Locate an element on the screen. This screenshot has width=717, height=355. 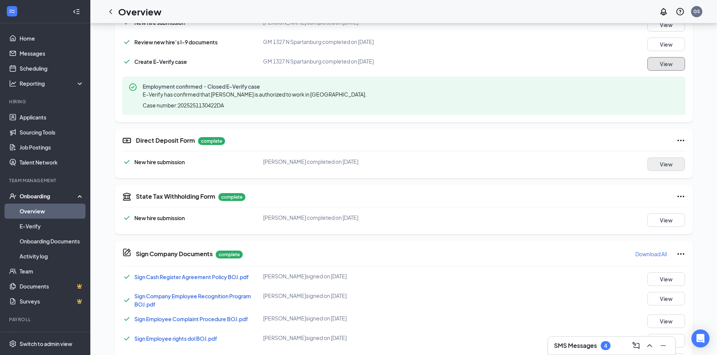
div: Reporting is located at coordinates (52, 84).